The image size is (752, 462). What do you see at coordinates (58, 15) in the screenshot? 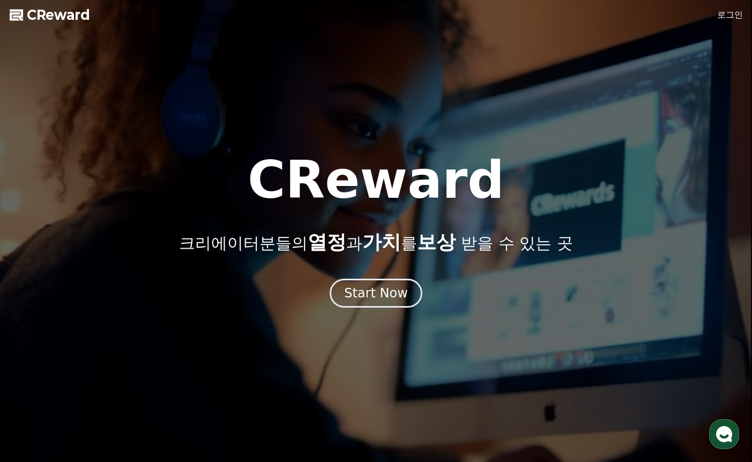
I see `span: CReward` at bounding box center [58, 15].